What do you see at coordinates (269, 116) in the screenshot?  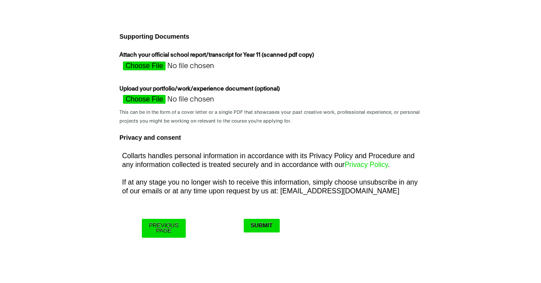 I see `span: This can be in the form of a cover letter or a single PDF that showcases your past creative work,...` at bounding box center [269, 116].